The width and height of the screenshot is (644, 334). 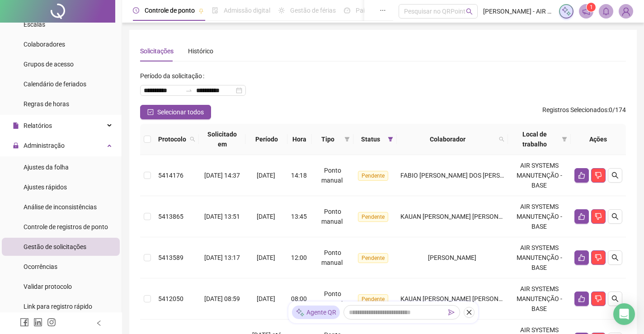 I want to click on sup: 1, so click(x=591, y=7).